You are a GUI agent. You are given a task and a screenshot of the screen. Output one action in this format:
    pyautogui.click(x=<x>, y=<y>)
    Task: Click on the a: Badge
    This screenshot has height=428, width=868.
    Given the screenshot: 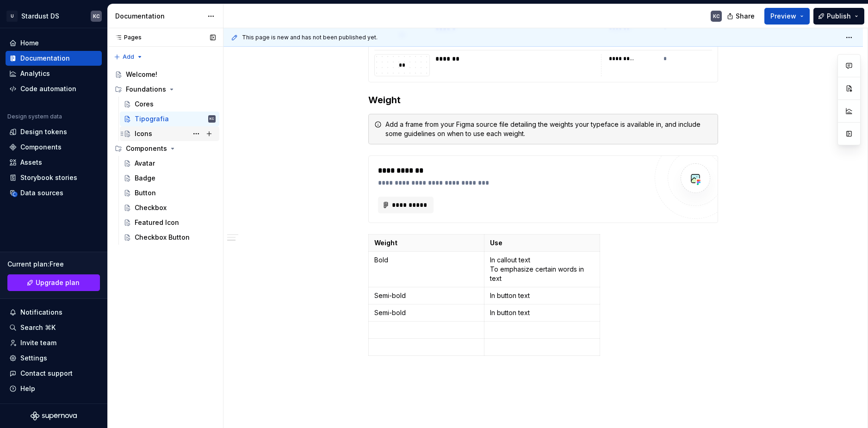 What is the action you would take?
    pyautogui.click(x=169, y=178)
    